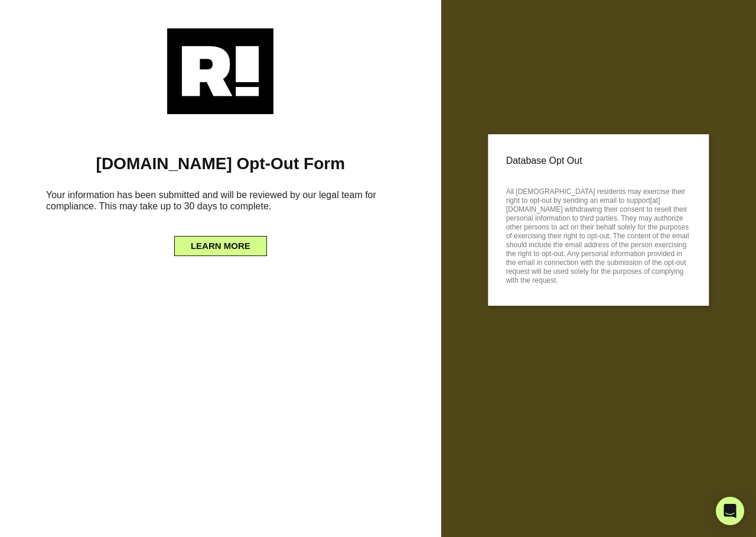 This screenshot has height=537, width=756. Describe the element at coordinates (220, 246) in the screenshot. I see `button: LEARN MORE` at that location.